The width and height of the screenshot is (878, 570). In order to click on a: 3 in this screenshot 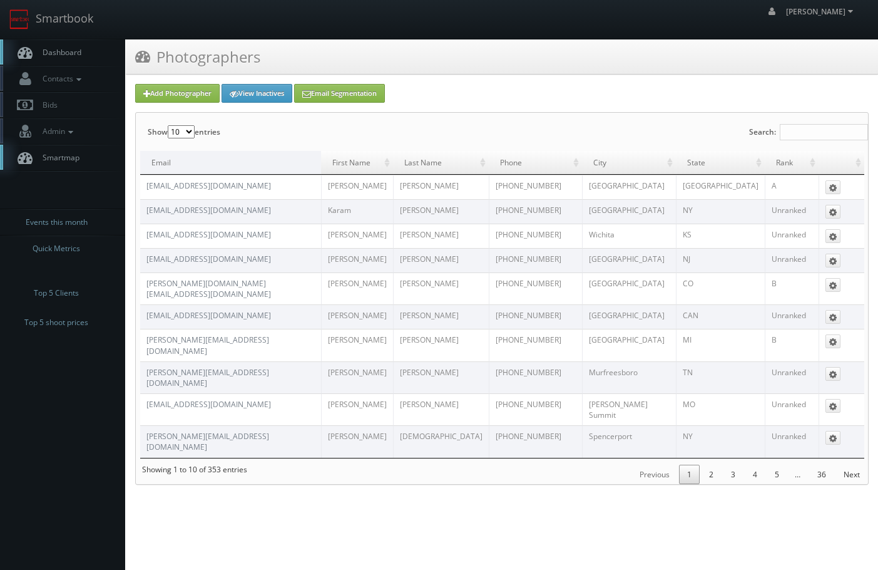, I will do `click(733, 474)`.